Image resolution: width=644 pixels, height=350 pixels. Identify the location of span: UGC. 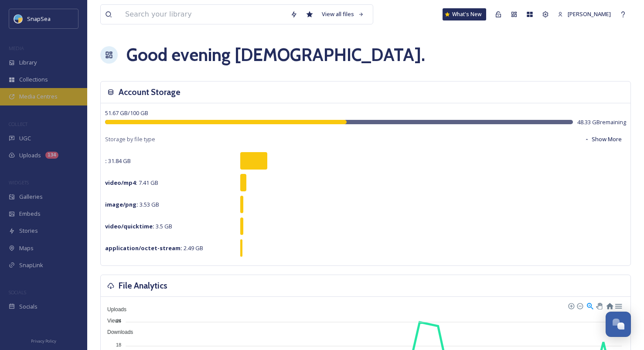
(25, 138).